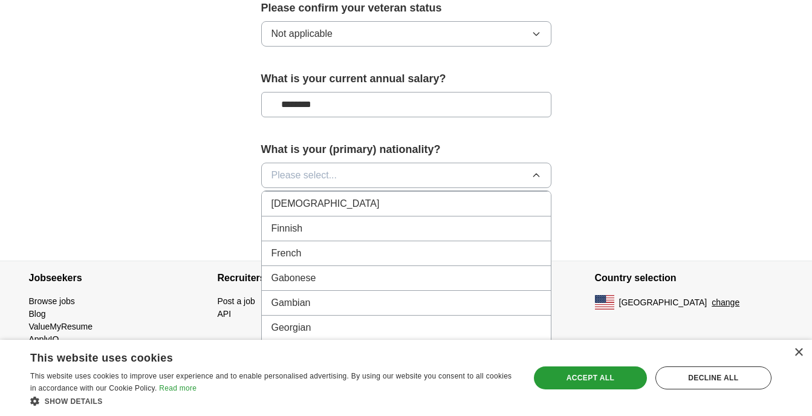 The image size is (812, 416). What do you see at coordinates (257, 356) in the screenshot?
I see `div: This website uses cookies` at bounding box center [257, 356].